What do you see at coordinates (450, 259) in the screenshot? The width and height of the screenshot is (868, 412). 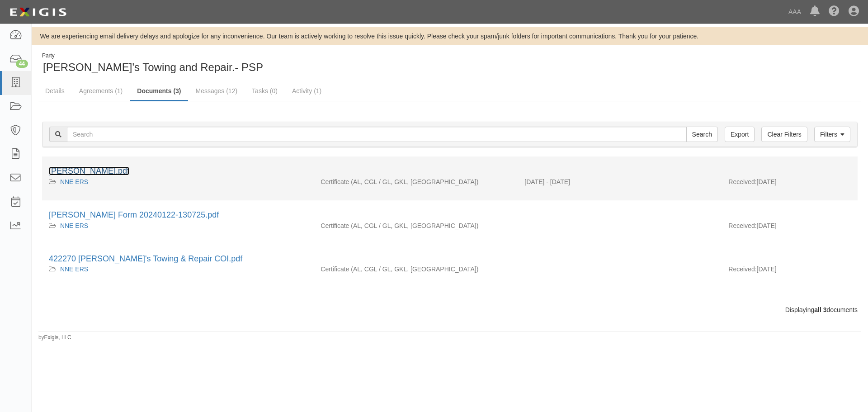 I see `div: 422270 Dana's Towing & Repair COI.pdf` at bounding box center [450, 259].